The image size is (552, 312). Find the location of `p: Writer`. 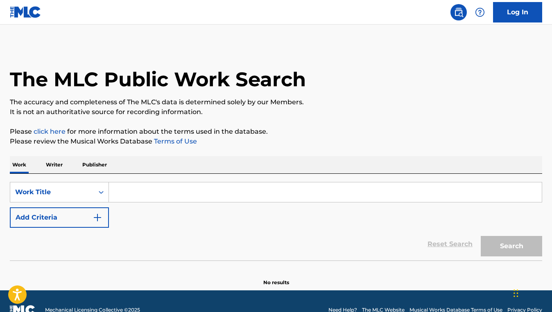

p: Writer is located at coordinates (54, 165).